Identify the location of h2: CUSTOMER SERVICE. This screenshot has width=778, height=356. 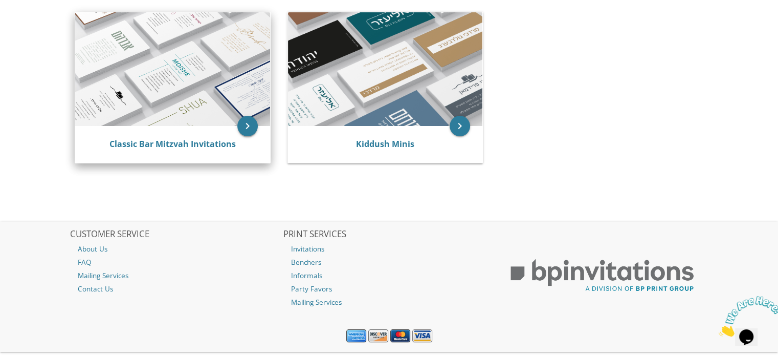
(176, 234).